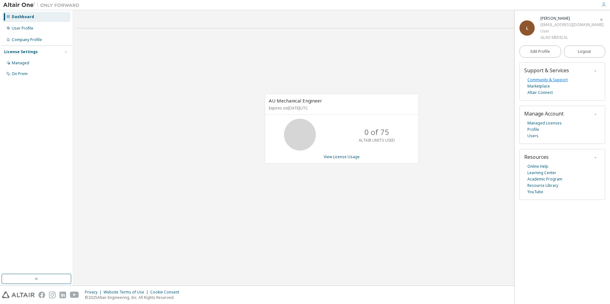 The height and width of the screenshot is (304, 610). Describe the element at coordinates (18, 294) in the screenshot. I see `img: altair_logo.svg` at that location.